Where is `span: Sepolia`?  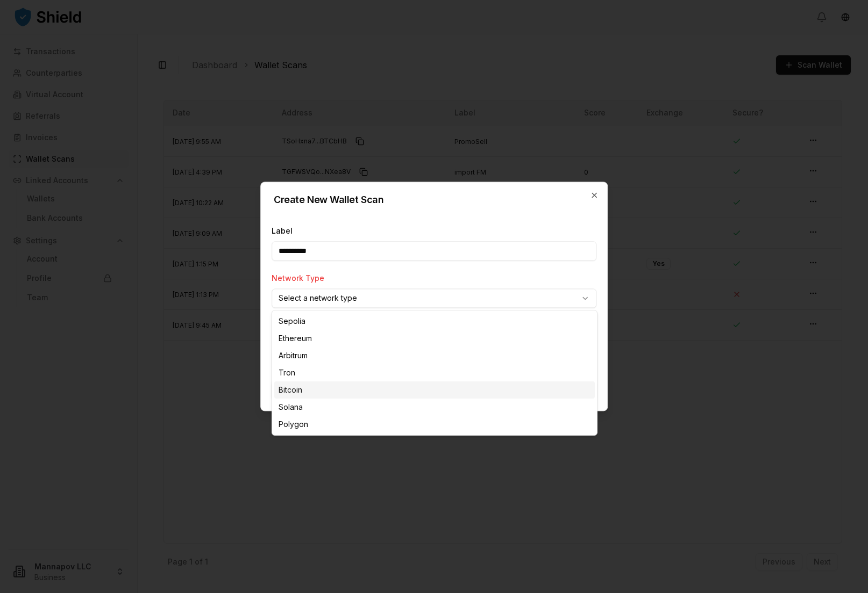 span: Sepolia is located at coordinates (292, 322).